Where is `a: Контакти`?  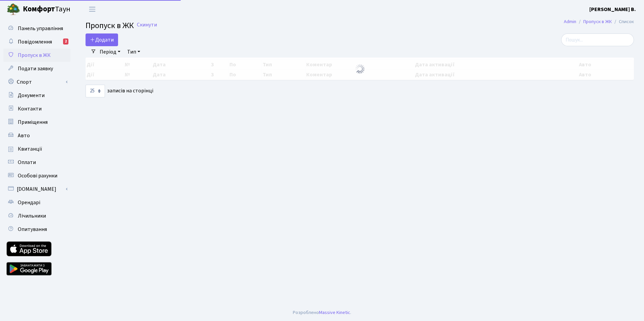
a: Контакти is located at coordinates (37, 109).